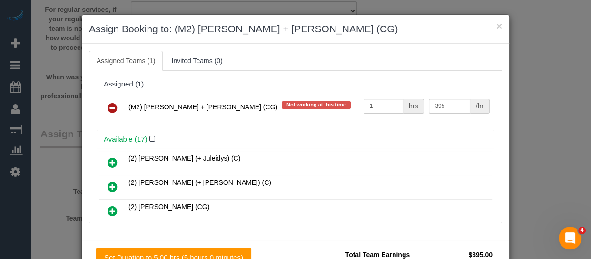 Image resolution: width=591 pixels, height=259 pixels. Describe the element at coordinates (414, 106) in the screenshot. I see `div: hrs` at that location.